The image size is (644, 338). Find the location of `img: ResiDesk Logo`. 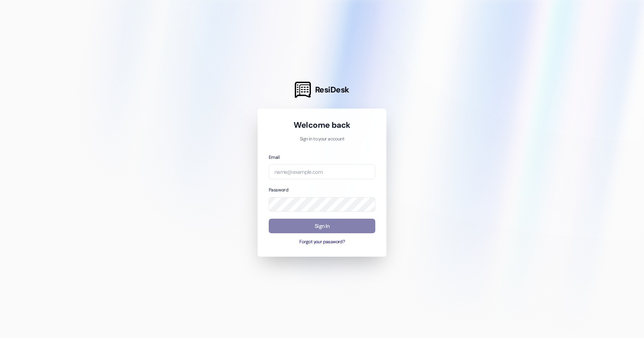

img: ResiDesk Logo is located at coordinates (303, 90).